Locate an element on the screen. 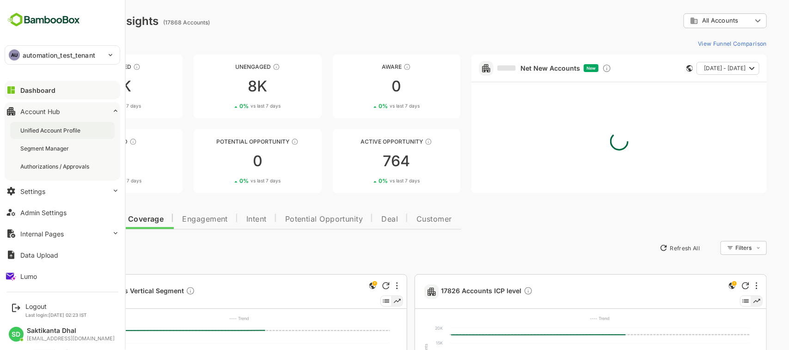 This screenshot has width=789, height=350. div: Potential Opportunity is located at coordinates (225, 141).